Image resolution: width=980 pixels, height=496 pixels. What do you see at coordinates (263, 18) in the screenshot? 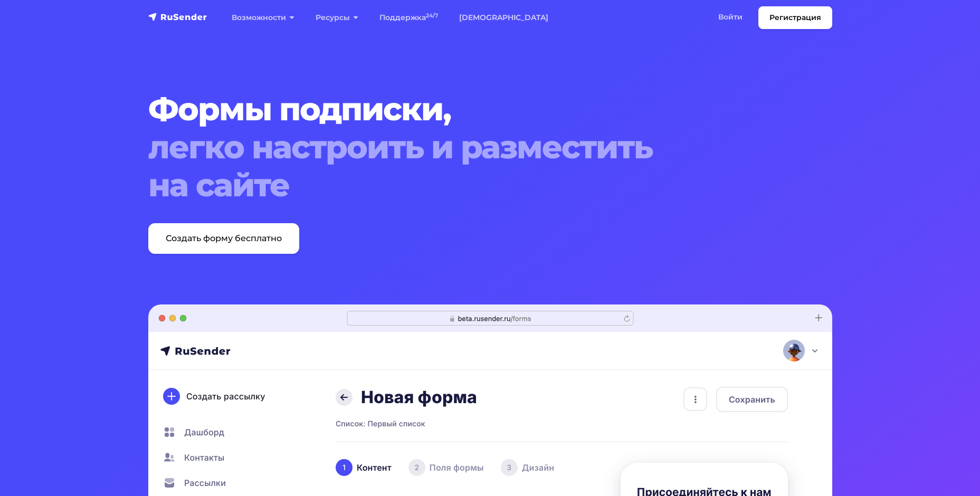
I see `a: Возможности` at bounding box center [263, 18].